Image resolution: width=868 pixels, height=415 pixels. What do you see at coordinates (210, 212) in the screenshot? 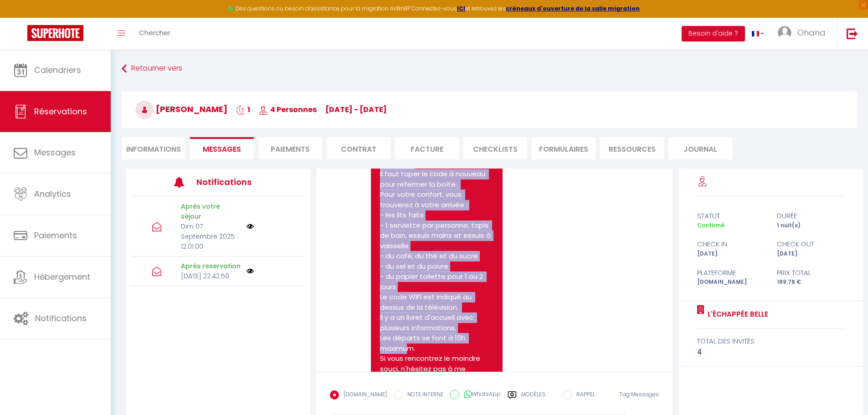
I see `p: Après votre séjour` at bounding box center [210, 212].